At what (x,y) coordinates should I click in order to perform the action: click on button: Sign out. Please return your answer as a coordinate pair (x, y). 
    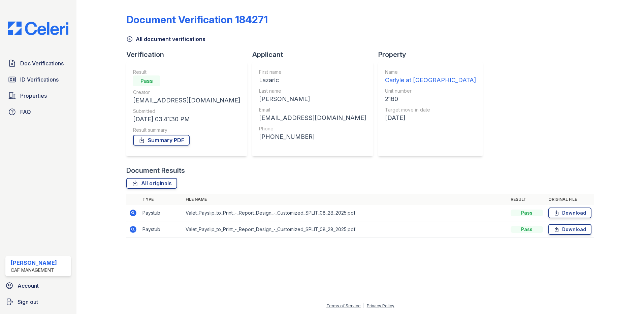
    Looking at the image, I should click on (38, 302).